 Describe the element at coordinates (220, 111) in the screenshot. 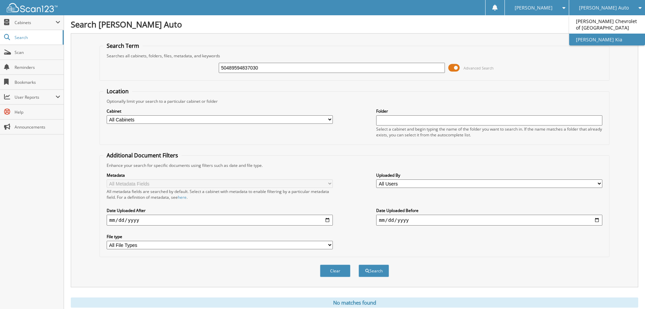

I see `label: Cabinet` at that location.